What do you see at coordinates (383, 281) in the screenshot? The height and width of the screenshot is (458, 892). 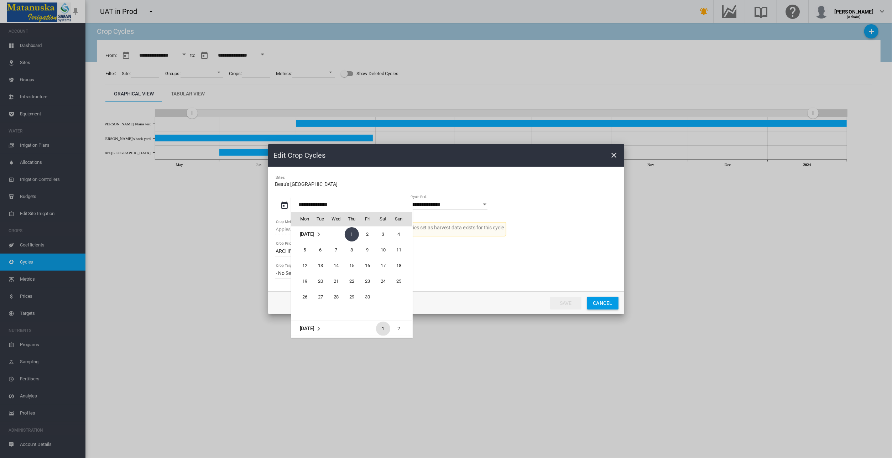 I see `span: 24` at bounding box center [383, 281].